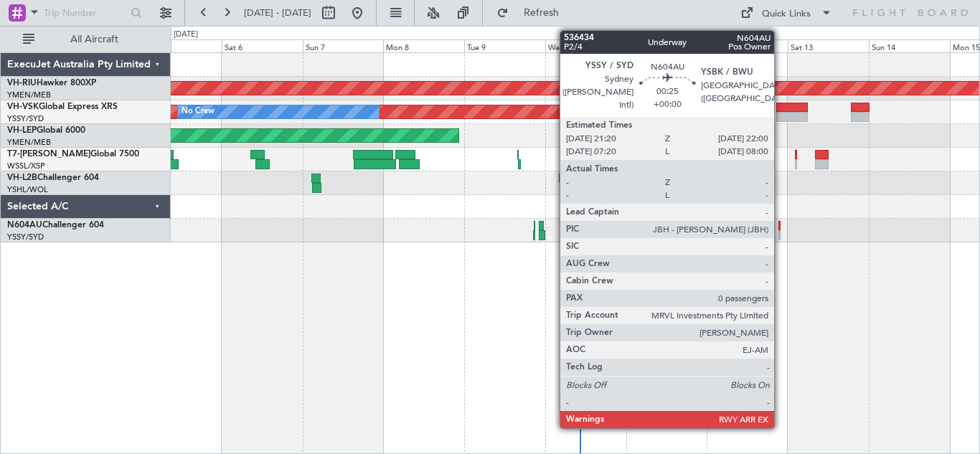  Describe the element at coordinates (713, 159) in the screenshot. I see `div: Planned Maint Dubai (Al Maktoum Intl)` at that location.